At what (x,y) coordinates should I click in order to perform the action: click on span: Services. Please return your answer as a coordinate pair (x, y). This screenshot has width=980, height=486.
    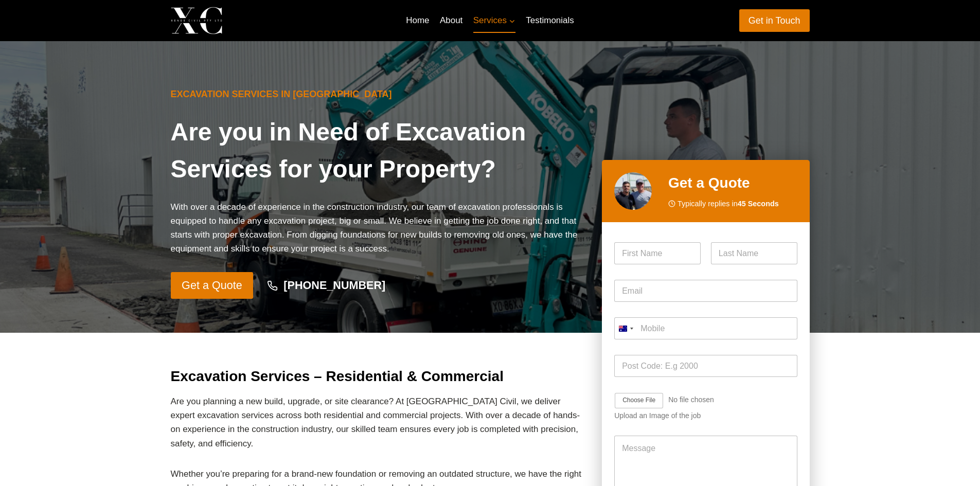
    Looking at the image, I should click on (494, 20).